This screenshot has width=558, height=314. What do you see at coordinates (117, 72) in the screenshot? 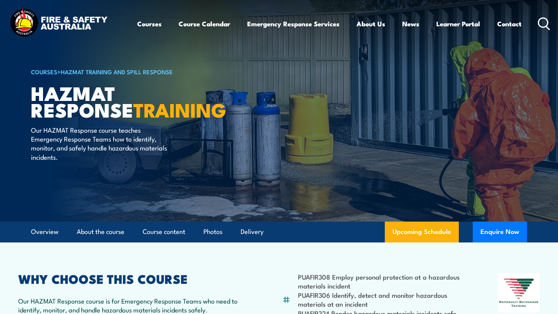
I see `a: HAZMAT Training and Spill Response` at bounding box center [117, 72].